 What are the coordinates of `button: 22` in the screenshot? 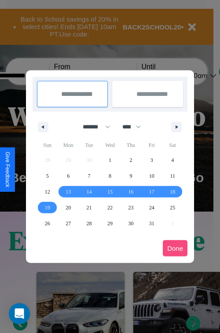 It's located at (110, 208).